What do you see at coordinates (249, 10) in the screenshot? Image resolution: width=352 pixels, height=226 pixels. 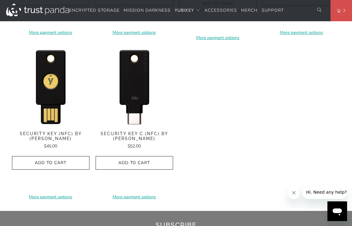 I see `span: Merch` at bounding box center [249, 10].